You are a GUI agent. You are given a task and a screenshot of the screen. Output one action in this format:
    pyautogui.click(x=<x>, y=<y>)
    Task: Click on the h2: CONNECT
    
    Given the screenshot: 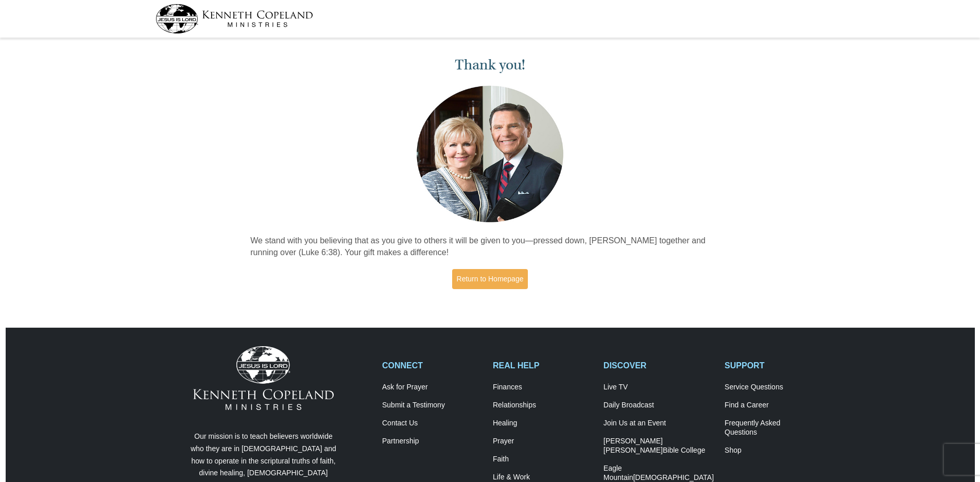 What is the action you would take?
    pyautogui.click(x=432, y=366)
    